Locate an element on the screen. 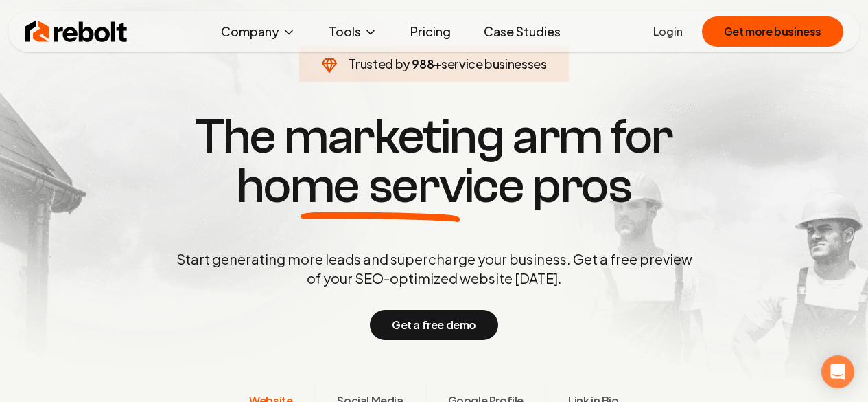 The image size is (868, 402). a: Login is located at coordinates (668, 32).